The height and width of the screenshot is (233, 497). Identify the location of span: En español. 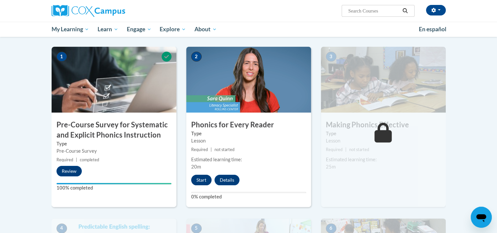
(433, 29).